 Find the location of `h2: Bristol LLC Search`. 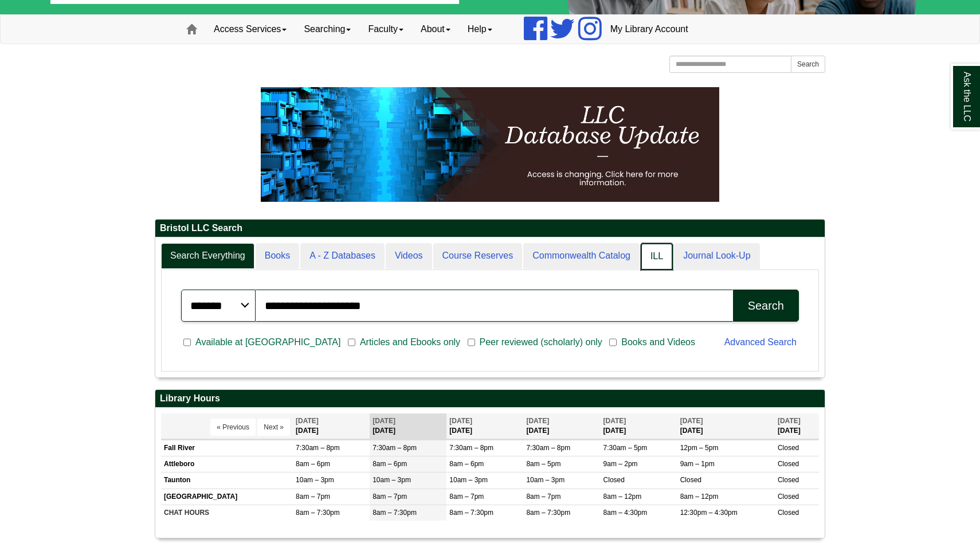

h2: Bristol LLC Search is located at coordinates (490, 228).